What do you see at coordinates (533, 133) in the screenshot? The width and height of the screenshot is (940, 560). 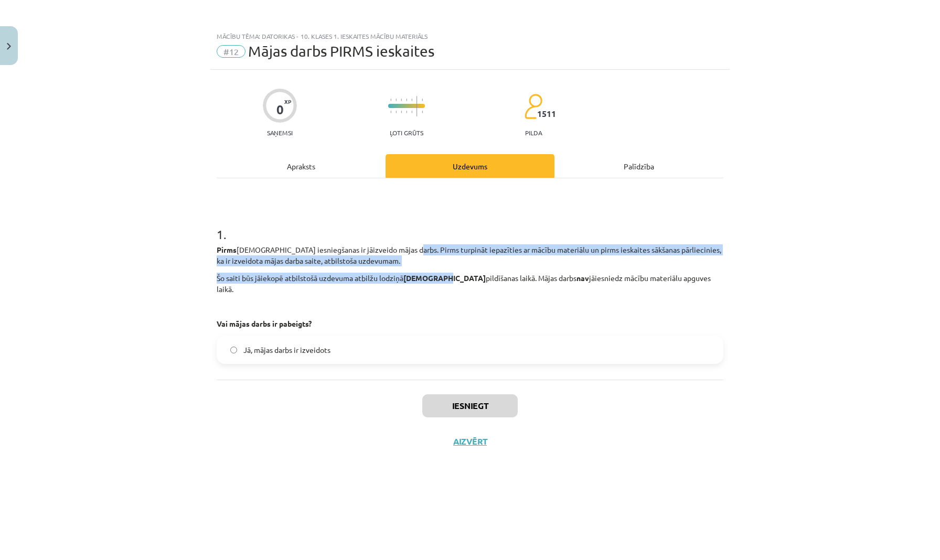 I see `p: pilda` at bounding box center [533, 133].